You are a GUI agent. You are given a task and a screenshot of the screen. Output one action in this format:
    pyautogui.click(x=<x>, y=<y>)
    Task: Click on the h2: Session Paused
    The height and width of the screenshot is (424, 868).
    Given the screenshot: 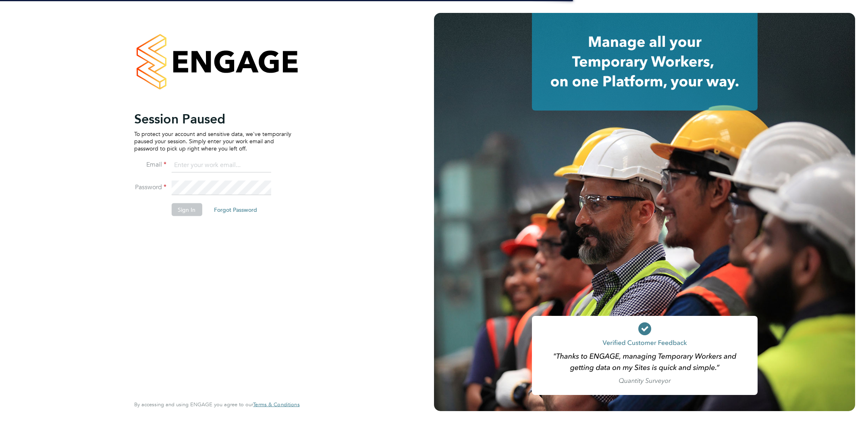 What is the action you would take?
    pyautogui.click(x=213, y=119)
    